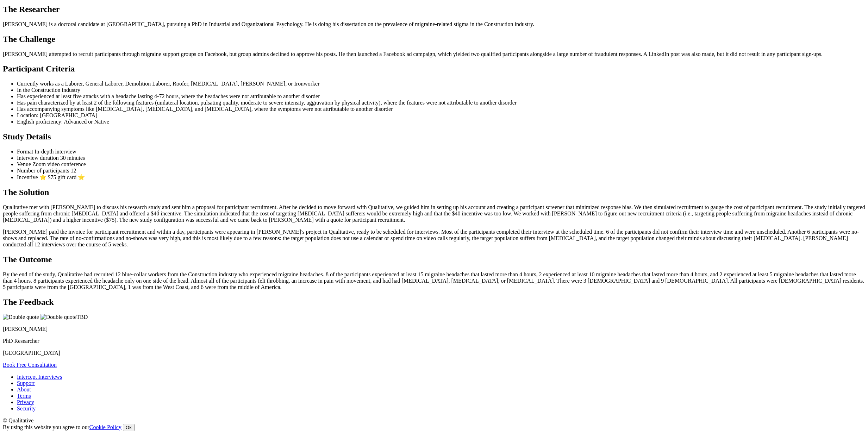  I want to click on div: Chat Widget, so click(850, 417).